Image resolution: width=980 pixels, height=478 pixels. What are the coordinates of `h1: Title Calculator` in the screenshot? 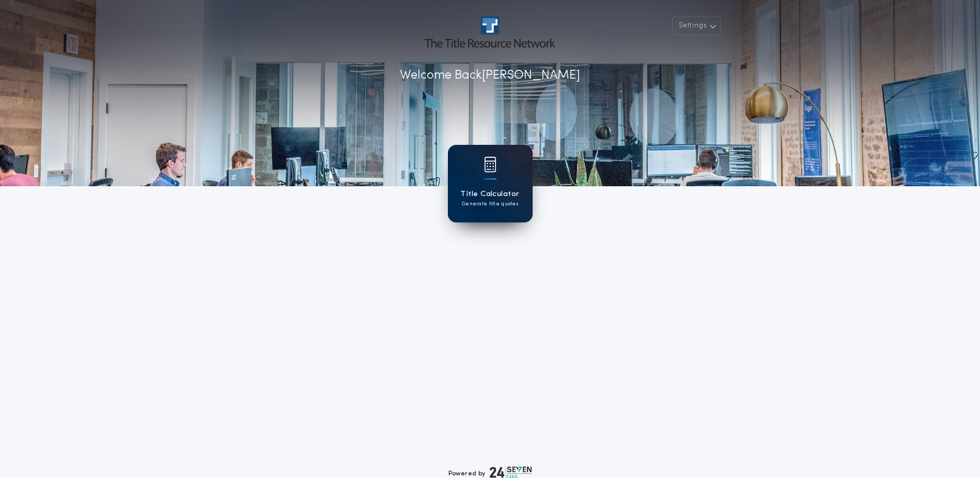 It's located at (490, 194).